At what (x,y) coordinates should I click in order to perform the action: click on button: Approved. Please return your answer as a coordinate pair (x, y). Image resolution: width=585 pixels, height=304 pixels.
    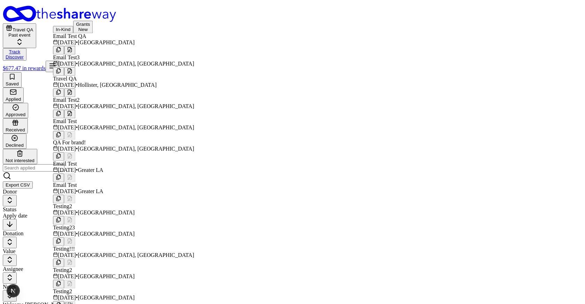
    Looking at the image, I should click on (15, 110).